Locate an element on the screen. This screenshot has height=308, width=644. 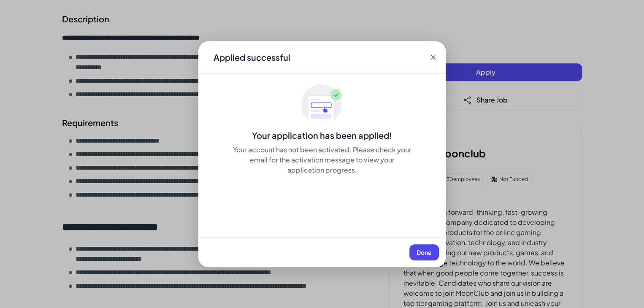
div: Your application has been applied! is located at coordinates (322, 136).